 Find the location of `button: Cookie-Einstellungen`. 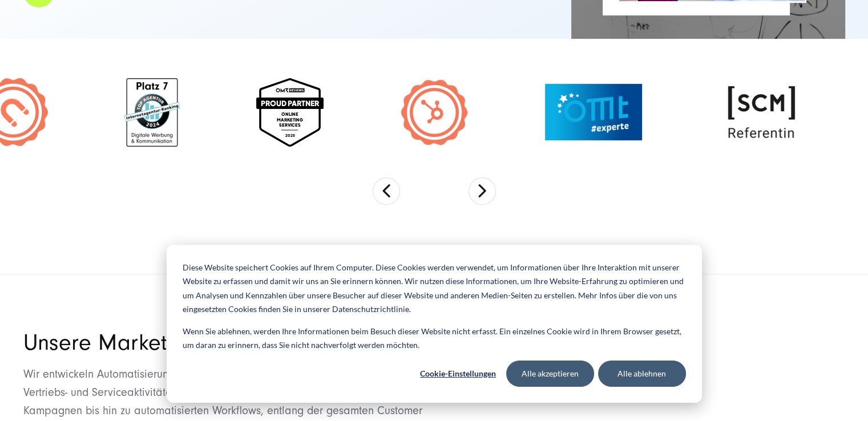

button: Cookie-Einstellungen is located at coordinates (458, 374).